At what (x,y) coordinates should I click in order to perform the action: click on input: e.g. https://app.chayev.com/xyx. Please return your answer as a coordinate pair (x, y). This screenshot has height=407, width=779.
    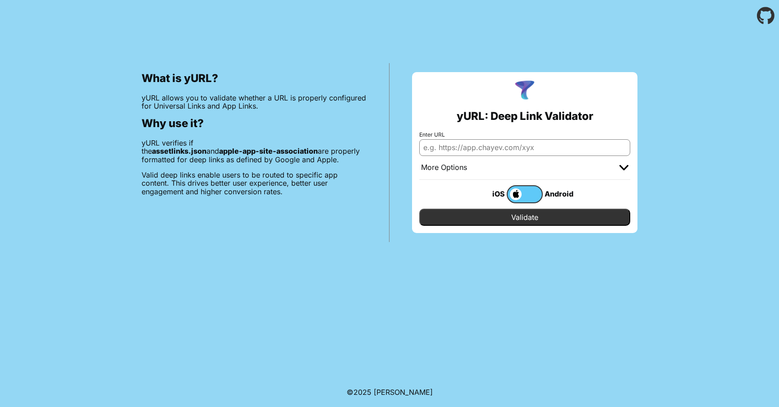
    Looking at the image, I should click on (525, 147).